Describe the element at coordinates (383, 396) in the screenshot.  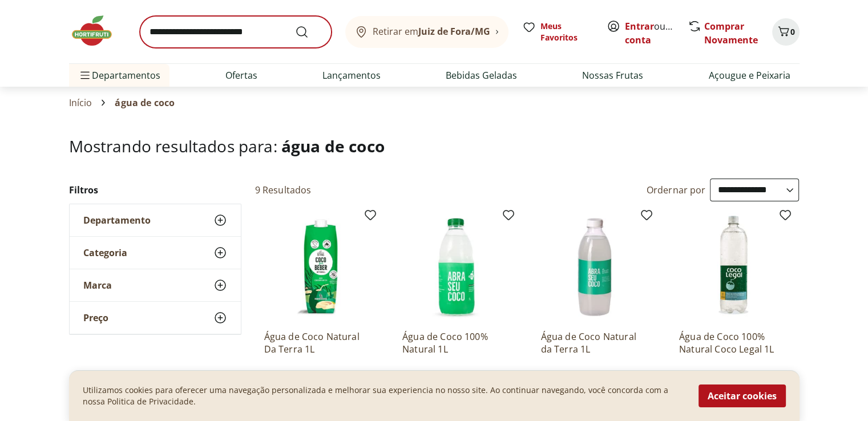
I see `p: Utilizamos cookies para oferecer uma navegação personalizada e melhorar sua experiencia no nosso ...` at that location.